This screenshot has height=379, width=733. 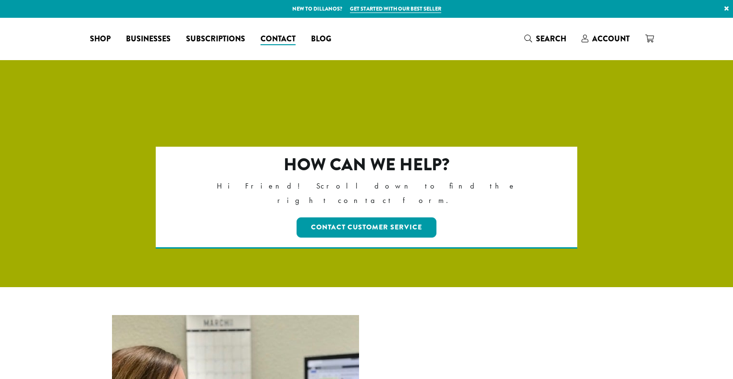 What do you see at coordinates (551, 38) in the screenshot?
I see `span: Search` at bounding box center [551, 38].